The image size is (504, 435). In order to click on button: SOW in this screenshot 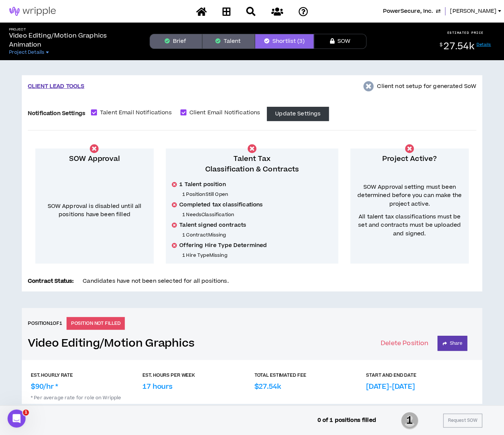, I will do `click(340, 41)`.